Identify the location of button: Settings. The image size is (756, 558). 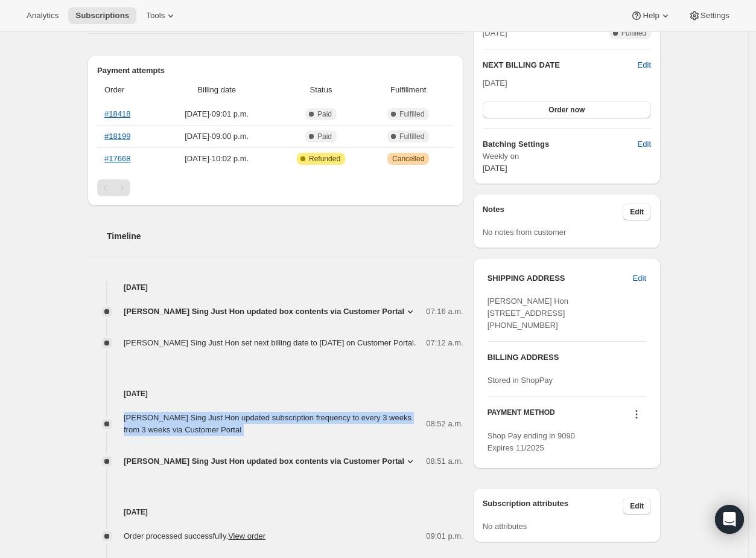
(709, 15).